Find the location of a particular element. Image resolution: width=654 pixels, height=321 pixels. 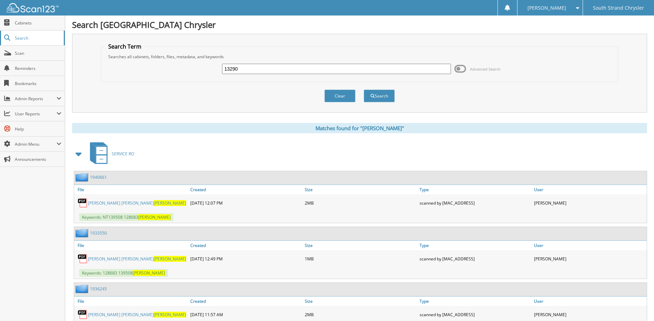

span: Admin Reports is located at coordinates (35, 99).